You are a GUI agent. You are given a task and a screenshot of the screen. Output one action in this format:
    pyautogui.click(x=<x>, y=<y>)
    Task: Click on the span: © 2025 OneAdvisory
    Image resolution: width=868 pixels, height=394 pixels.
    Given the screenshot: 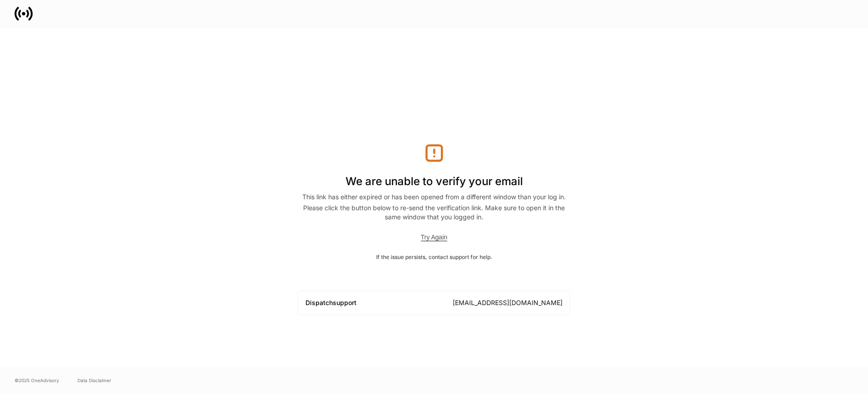 What is the action you would take?
    pyautogui.click(x=37, y=380)
    